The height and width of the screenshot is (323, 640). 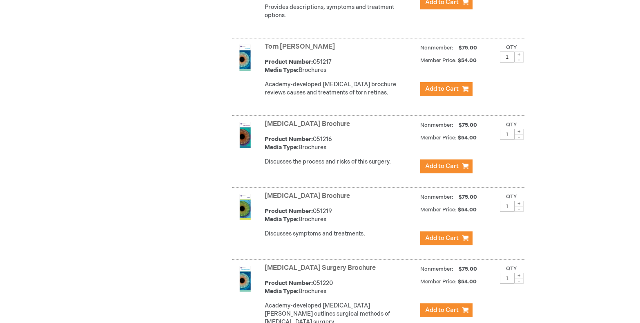 What do you see at coordinates (340, 11) in the screenshot?
I see `div: Provides descriptions, symptoms and treatment options.` at bounding box center [340, 11].